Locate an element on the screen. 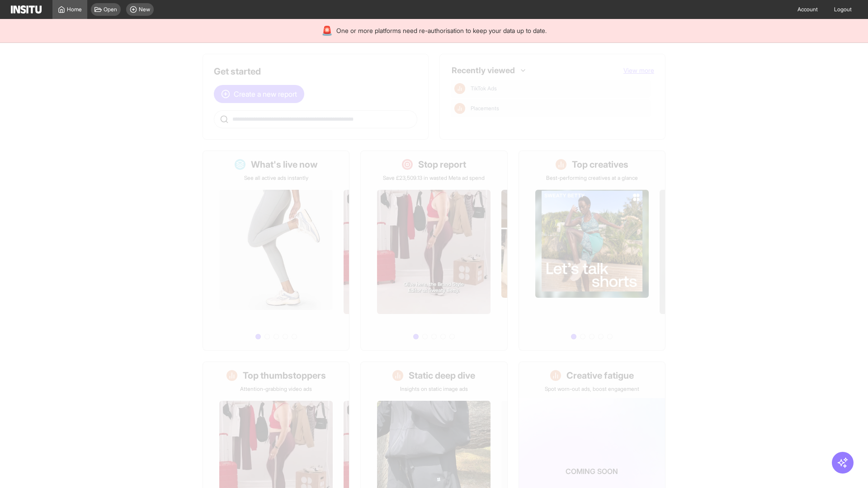 The width and height of the screenshot is (868, 488). span: One or more platforms need re-authorisation to keep your data up to date. is located at coordinates (442, 31).